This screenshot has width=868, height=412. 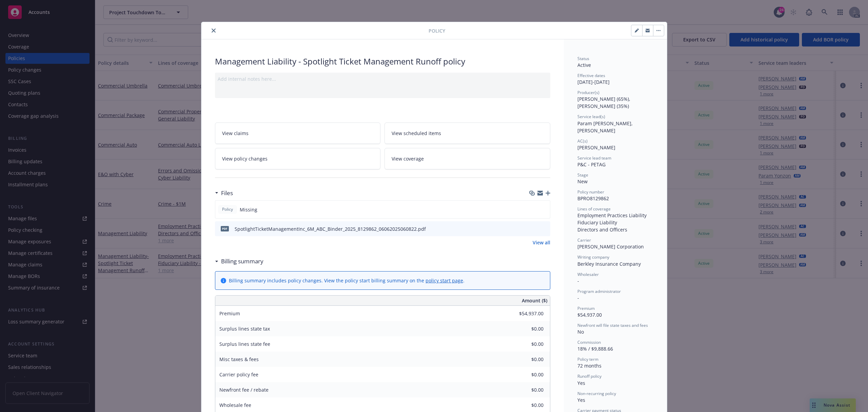 What do you see at coordinates (298, 159) in the screenshot?
I see `a: View policy changes` at bounding box center [298, 159].